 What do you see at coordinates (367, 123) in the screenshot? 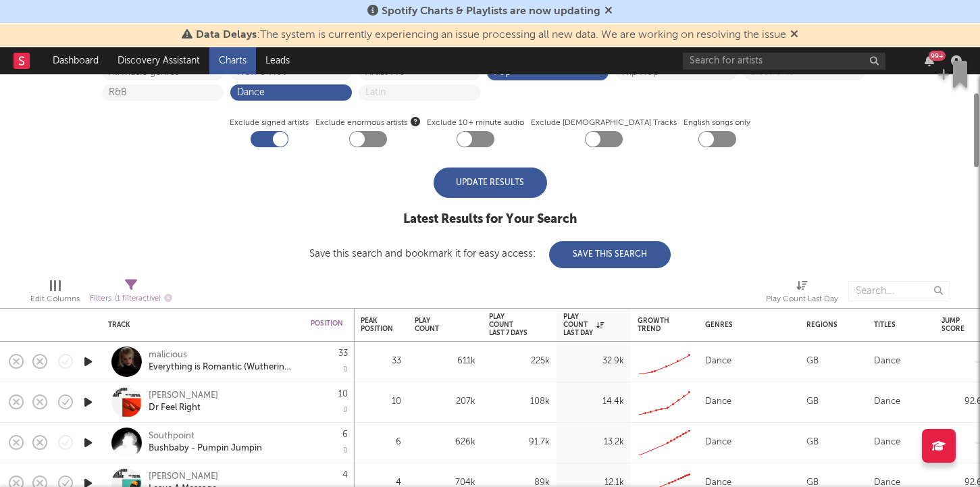
I see `span: Exclude enormous artists` at bounding box center [367, 123].